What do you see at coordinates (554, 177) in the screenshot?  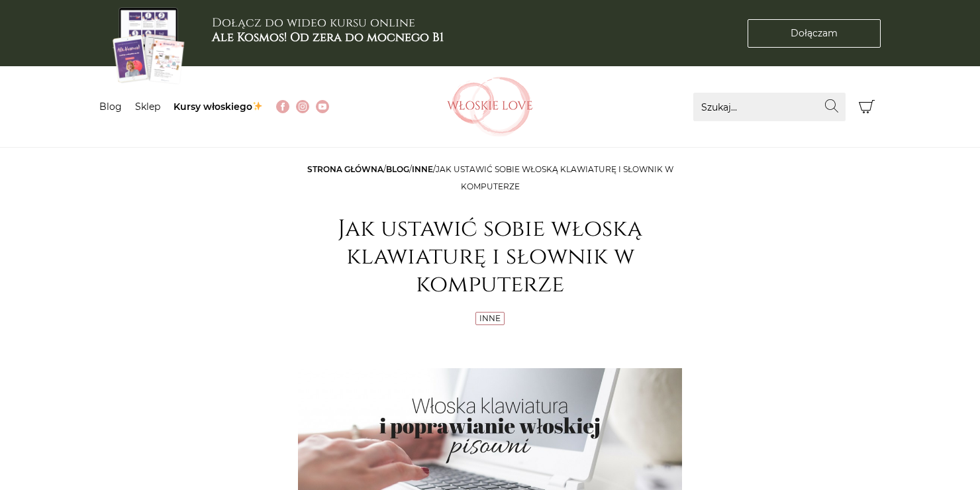 I see `span: Jak ustawić sobie włoską klawiaturę i słownik w komputerze` at bounding box center [554, 177].